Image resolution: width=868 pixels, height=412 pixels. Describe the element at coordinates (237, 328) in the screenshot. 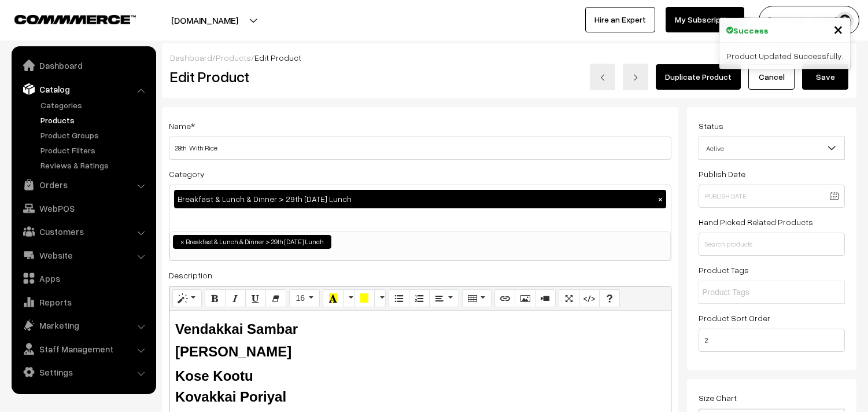

I see `b: Vendakkai Sambar` at that location.